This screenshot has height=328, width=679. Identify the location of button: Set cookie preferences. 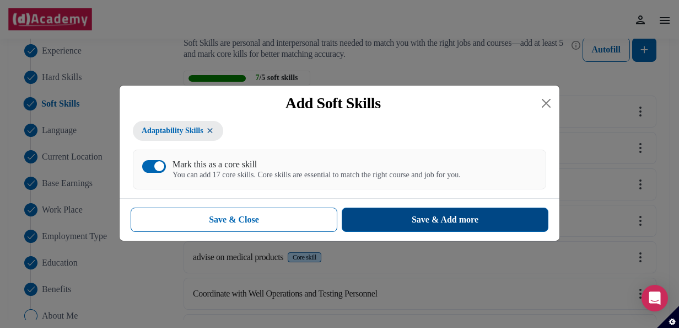
(668, 317).